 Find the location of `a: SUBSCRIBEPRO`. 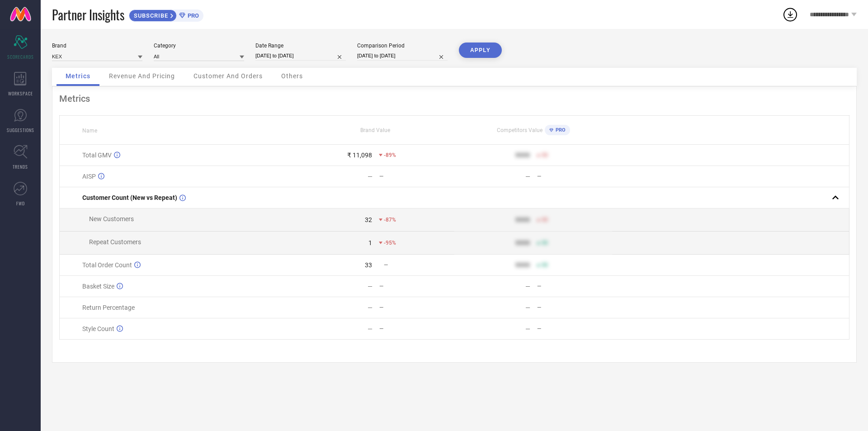

a: SUBSCRIBEPRO is located at coordinates (166, 14).